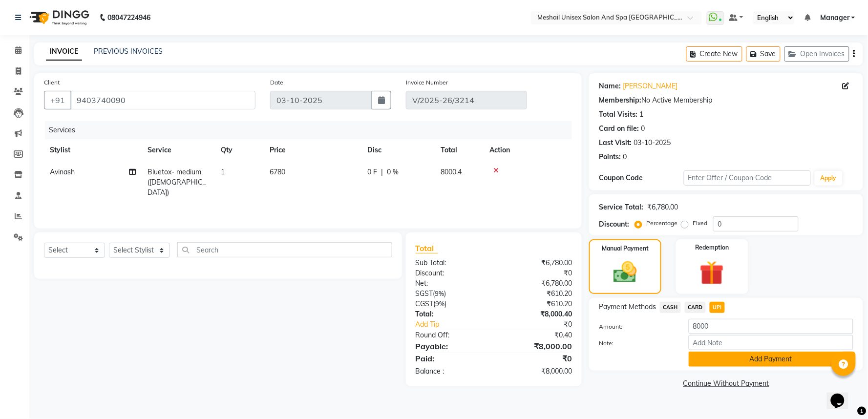 The width and height of the screenshot is (868, 419). I want to click on div: Points:, so click(609, 157).